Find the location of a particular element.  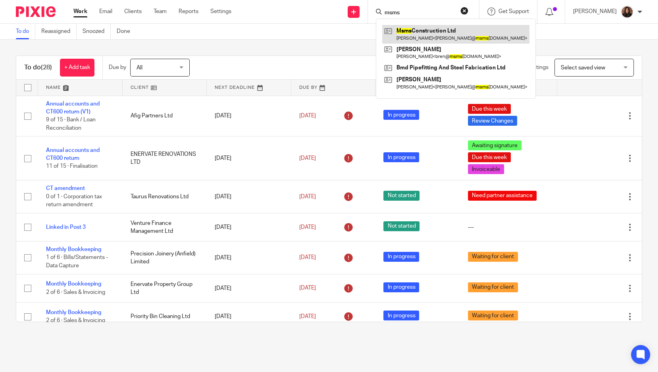

span: (28) is located at coordinates (46, 68).